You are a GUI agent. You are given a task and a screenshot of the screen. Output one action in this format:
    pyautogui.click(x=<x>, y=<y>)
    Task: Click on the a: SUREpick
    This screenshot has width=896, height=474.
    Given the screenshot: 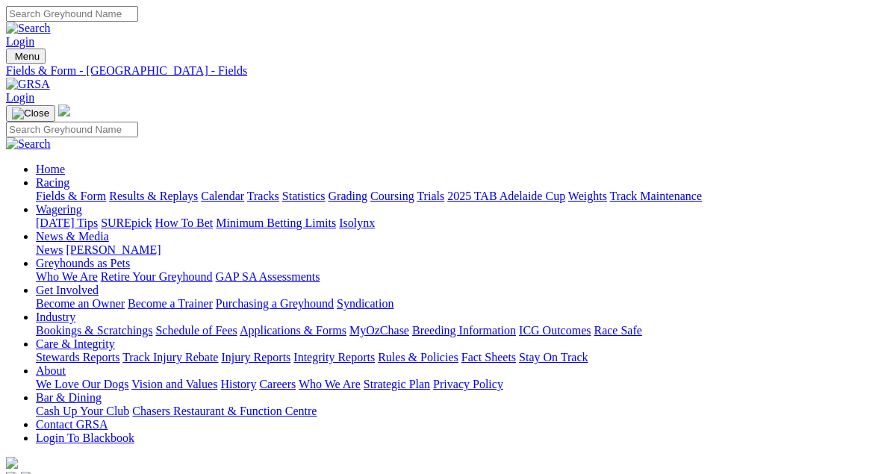 What is the action you would take?
    pyautogui.click(x=126, y=223)
    